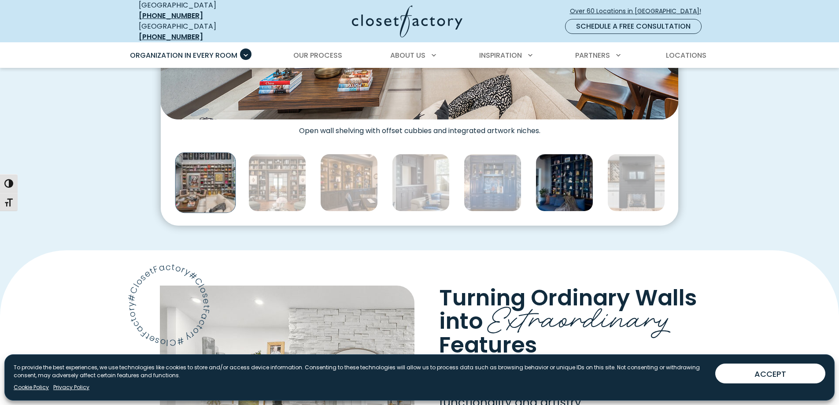 The height and width of the screenshot is (405, 839). Describe the element at coordinates (206, 183) in the screenshot. I see `img: Modern wall-to-wall shelving with grid layout and integrated art display` at that location.